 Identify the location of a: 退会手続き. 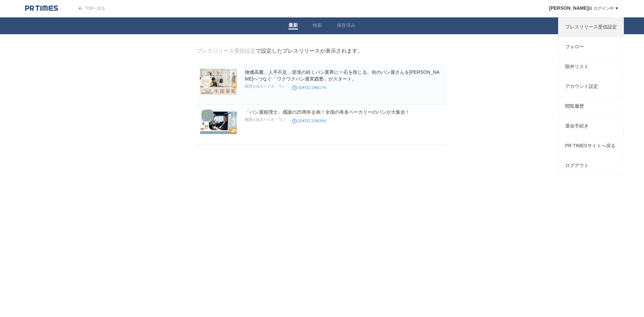
(591, 126).